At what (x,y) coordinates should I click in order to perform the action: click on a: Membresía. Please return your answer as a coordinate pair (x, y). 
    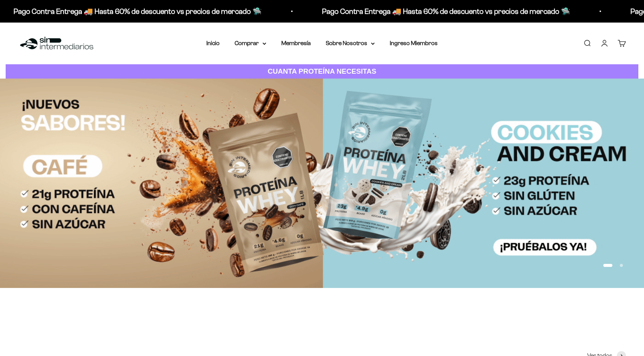
    Looking at the image, I should click on (296, 43).